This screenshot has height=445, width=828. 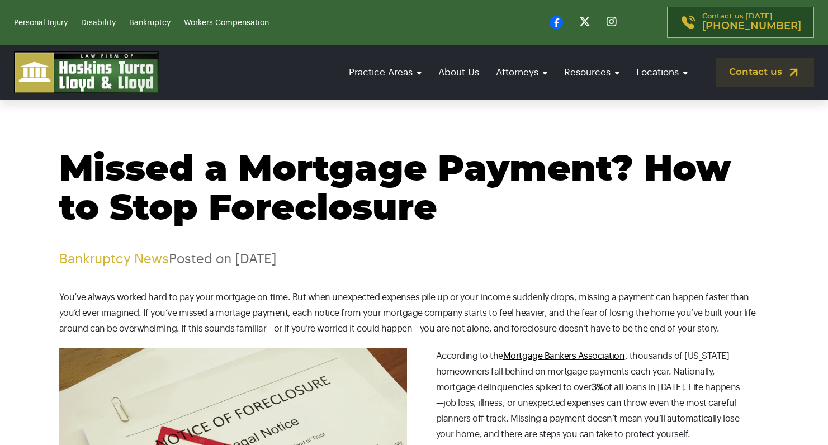 I want to click on a: Contact us, so click(x=765, y=72).